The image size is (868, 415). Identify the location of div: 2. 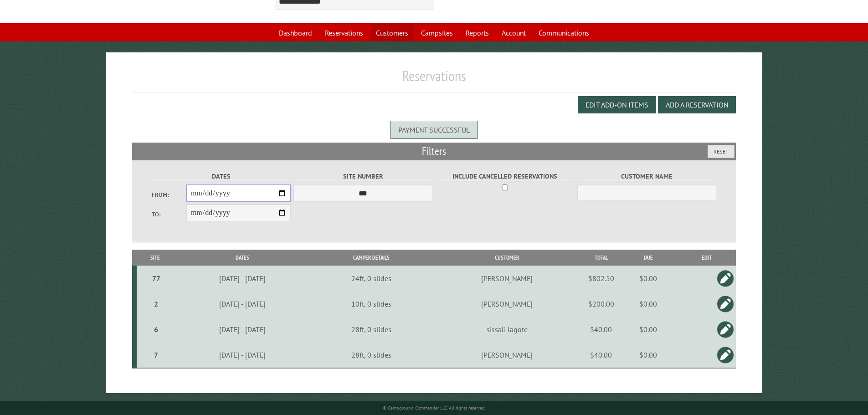
(156, 304).